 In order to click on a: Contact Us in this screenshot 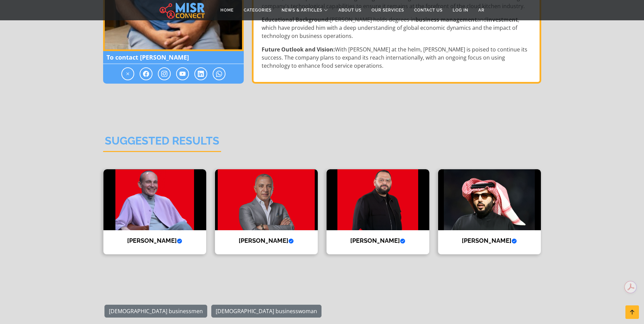, I will do `click(428, 10)`.